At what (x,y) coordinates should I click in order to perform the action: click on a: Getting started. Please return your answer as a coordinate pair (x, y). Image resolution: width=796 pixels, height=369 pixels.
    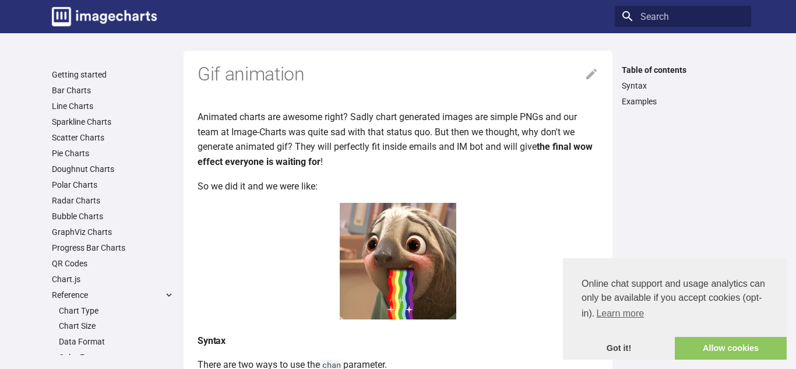
    Looking at the image, I should click on (113, 75).